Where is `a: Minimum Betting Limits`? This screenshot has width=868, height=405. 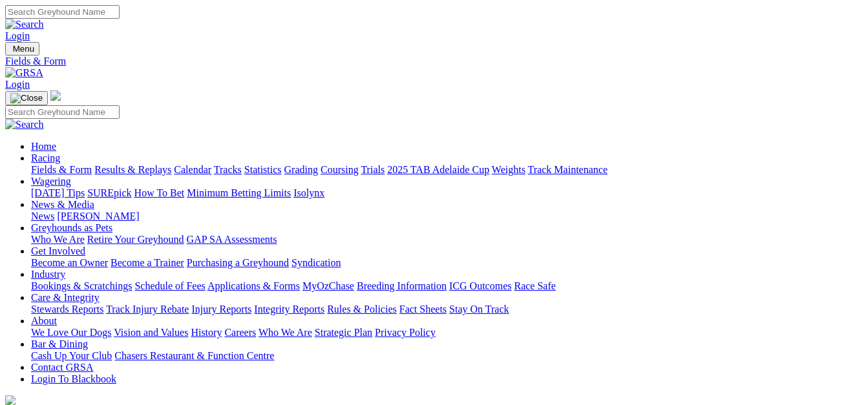 a: Minimum Betting Limits is located at coordinates (239, 193).